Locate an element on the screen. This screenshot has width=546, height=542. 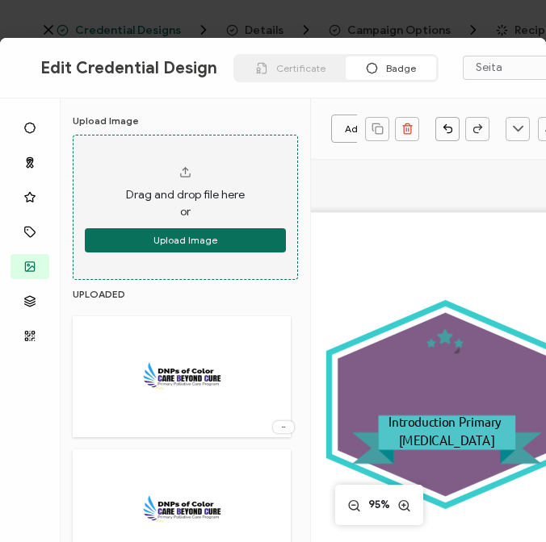
button: Add Text is located at coordinates (365, 128).